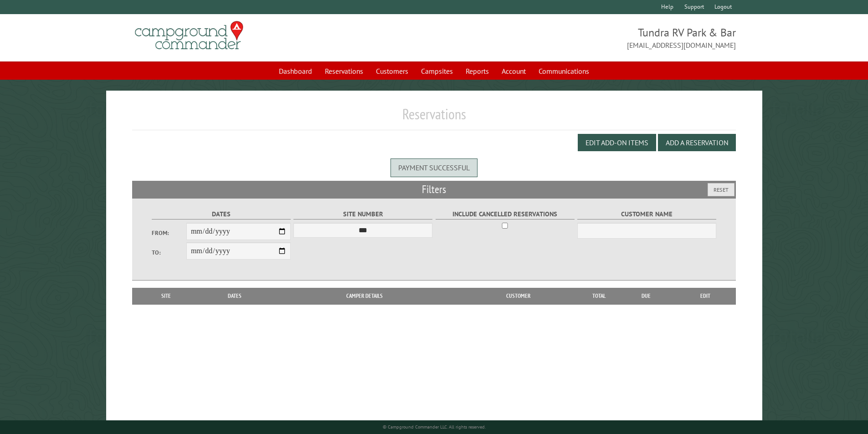 The width and height of the screenshot is (868, 434). What do you see at coordinates (504, 214) in the screenshot?
I see `label: Include Cancelled Reservations` at bounding box center [504, 214].